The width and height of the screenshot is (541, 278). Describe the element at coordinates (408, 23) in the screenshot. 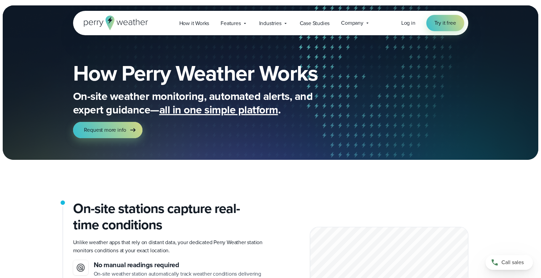

I see `a: Log in` at that location.